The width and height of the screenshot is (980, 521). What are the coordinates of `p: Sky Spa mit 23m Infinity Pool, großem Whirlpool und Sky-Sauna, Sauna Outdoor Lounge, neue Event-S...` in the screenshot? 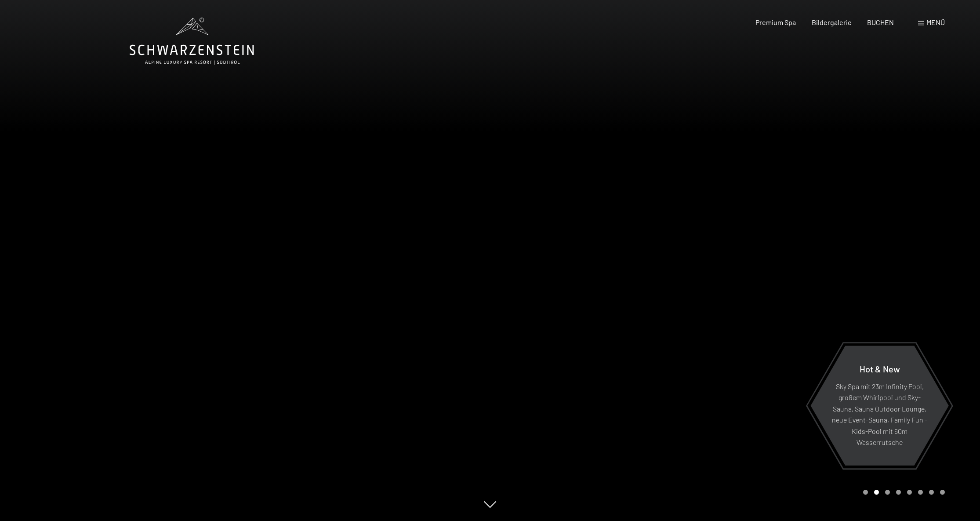 It's located at (880, 414).